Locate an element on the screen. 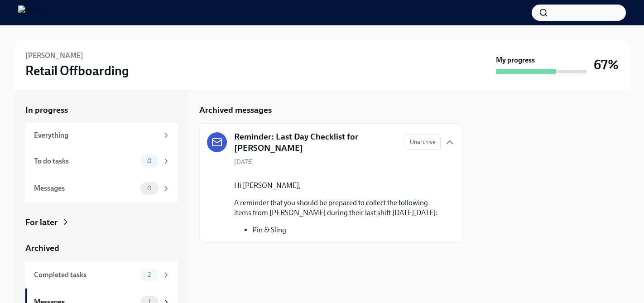 The image size is (644, 303). span: Unarchive is located at coordinates (423, 142).